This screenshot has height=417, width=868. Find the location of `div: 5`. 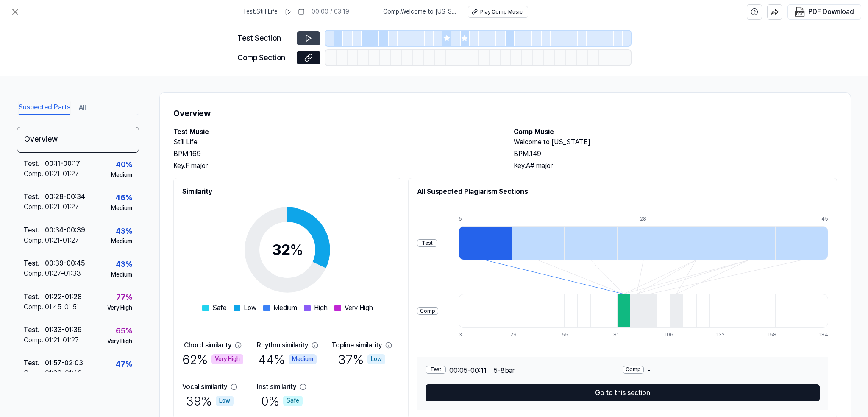

div: 5 is located at coordinates (485, 219).